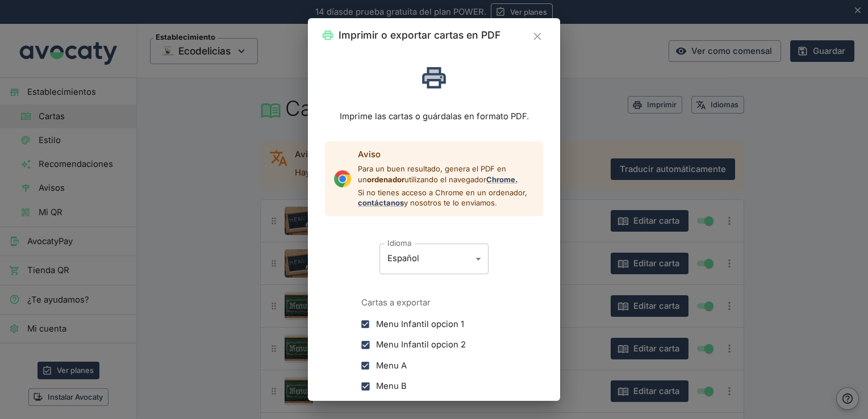 The width and height of the screenshot is (868, 419). I want to click on p: Imprime las cartas o guárdalas en formato PDF., so click(434, 116).